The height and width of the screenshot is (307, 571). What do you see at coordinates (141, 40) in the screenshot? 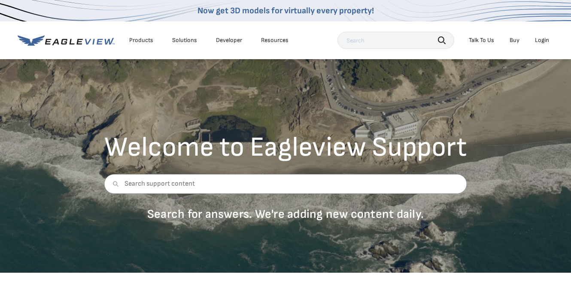
I see `div: Products` at bounding box center [141, 40].